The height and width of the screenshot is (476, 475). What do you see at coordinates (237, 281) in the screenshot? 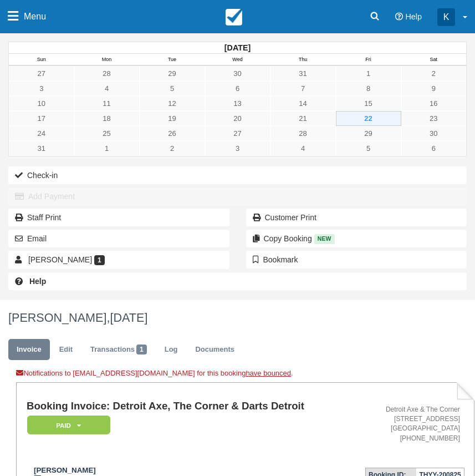
I see `a: Help` at bounding box center [237, 281].